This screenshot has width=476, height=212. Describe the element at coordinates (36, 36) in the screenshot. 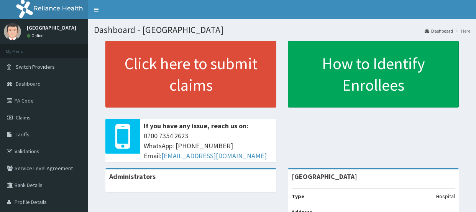

I see `a: Online` at that location.